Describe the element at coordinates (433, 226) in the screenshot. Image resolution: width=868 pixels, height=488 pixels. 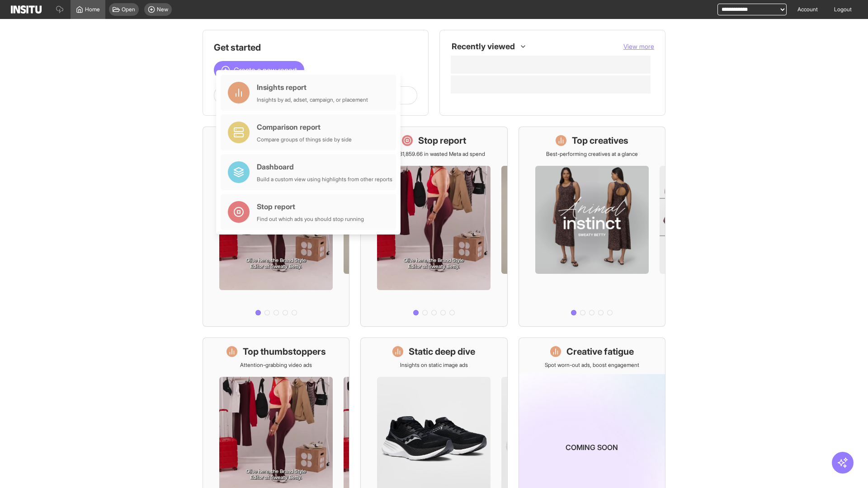
I see `a: Stop reportSave £31,859.66 in wasted Meta ad spend` at that location.